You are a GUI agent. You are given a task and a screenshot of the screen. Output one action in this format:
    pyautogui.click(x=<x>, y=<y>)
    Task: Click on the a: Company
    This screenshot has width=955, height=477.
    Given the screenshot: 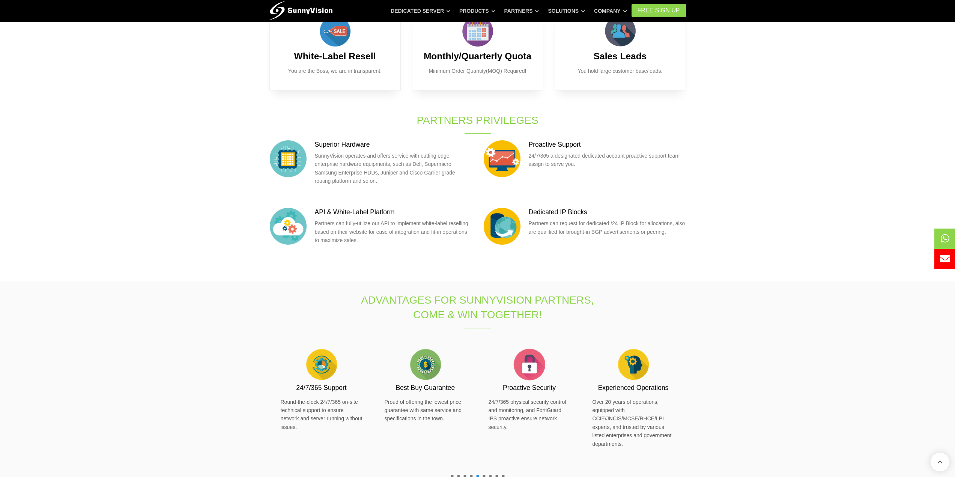 What is the action you would take?
    pyautogui.click(x=611, y=11)
    